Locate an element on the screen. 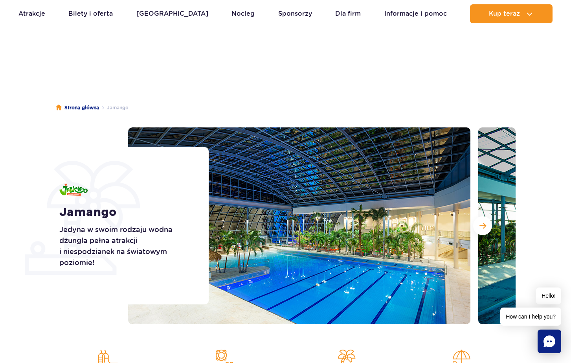  a: Dla firm is located at coordinates (348, 14).